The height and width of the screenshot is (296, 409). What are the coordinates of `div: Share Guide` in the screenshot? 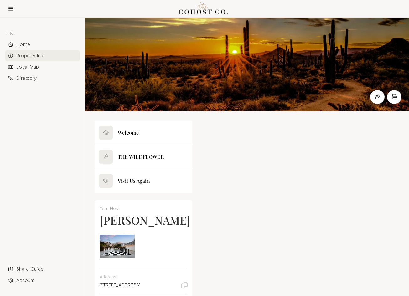 It's located at (42, 269).